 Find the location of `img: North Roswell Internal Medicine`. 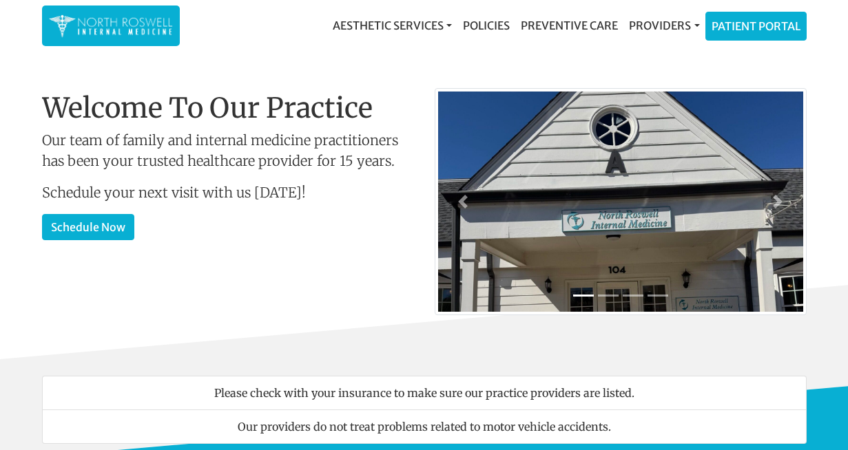

img: North Roswell Internal Medicine is located at coordinates (111, 25).